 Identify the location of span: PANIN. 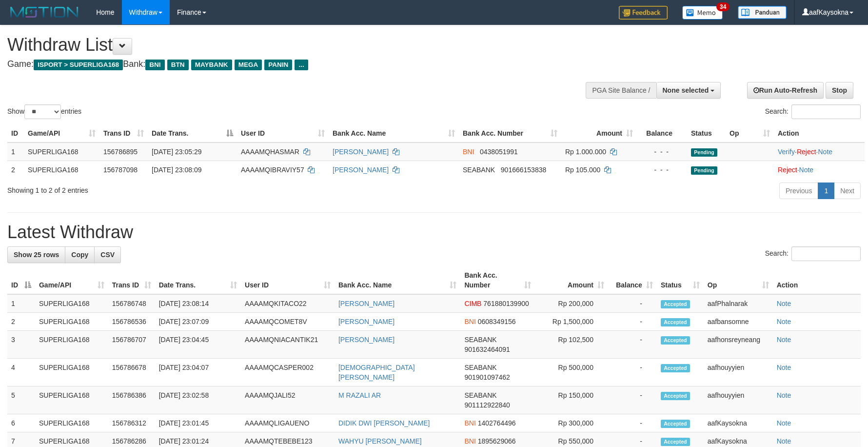
(278, 65).